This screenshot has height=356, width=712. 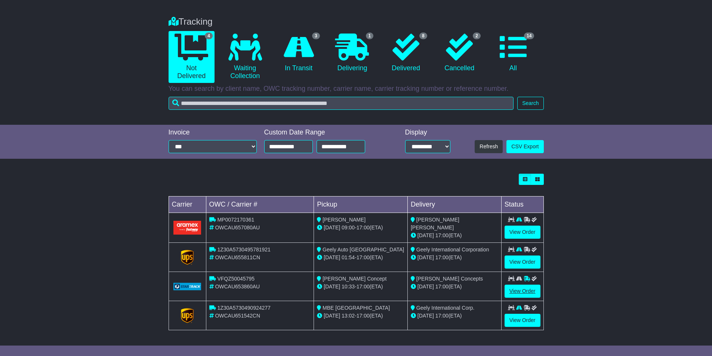 I want to click on span: 13:02, so click(x=348, y=316).